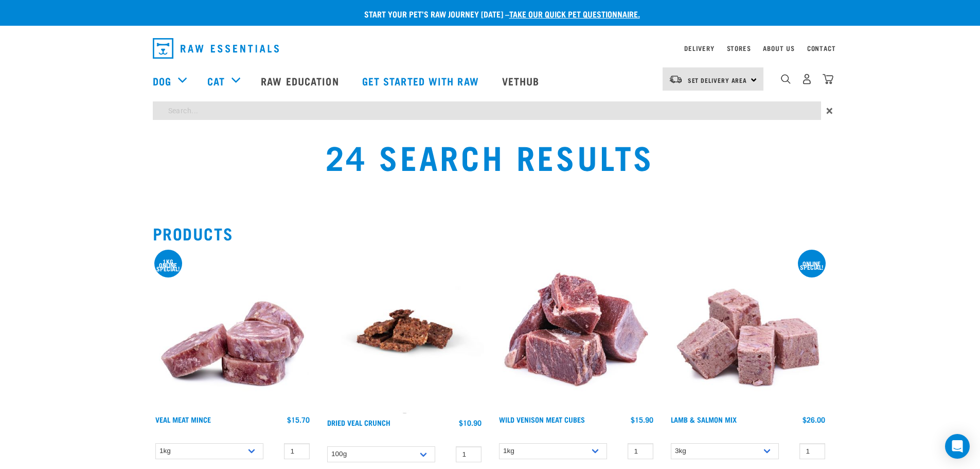 The image size is (980, 469). I want to click on div: $15.90, so click(642, 420).